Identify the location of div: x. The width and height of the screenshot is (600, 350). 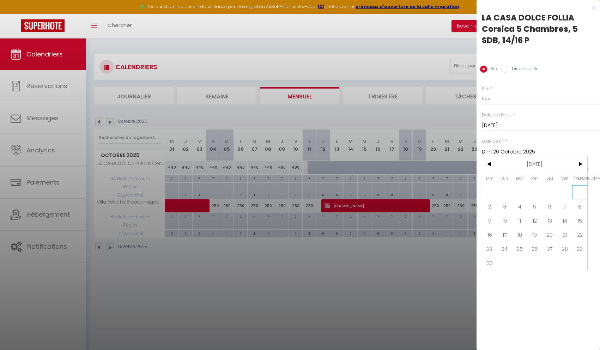
(535, 8).